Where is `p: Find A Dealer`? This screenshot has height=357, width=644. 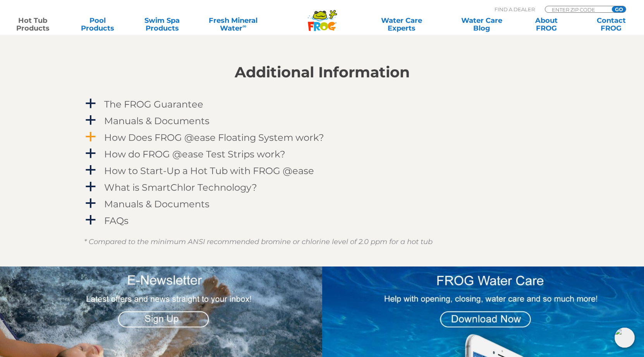
p: Find A Dealer is located at coordinates (515, 9).